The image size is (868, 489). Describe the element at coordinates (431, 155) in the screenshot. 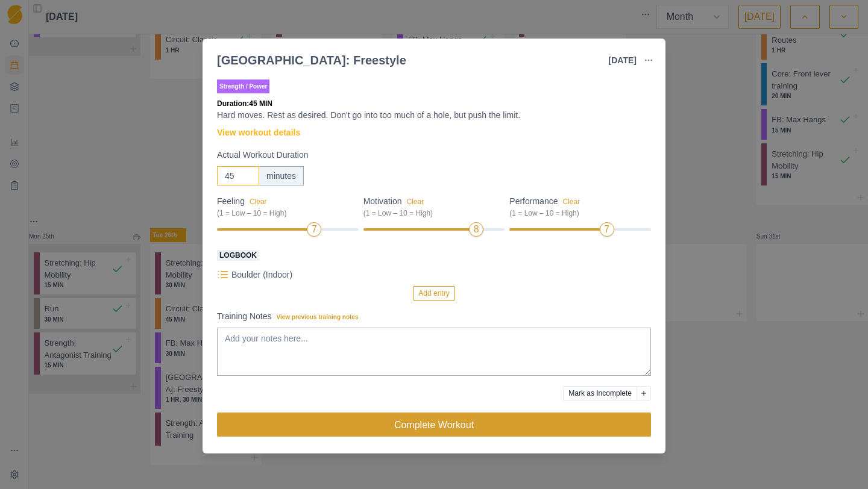

I see `label: Actual Workout Duration` at that location.